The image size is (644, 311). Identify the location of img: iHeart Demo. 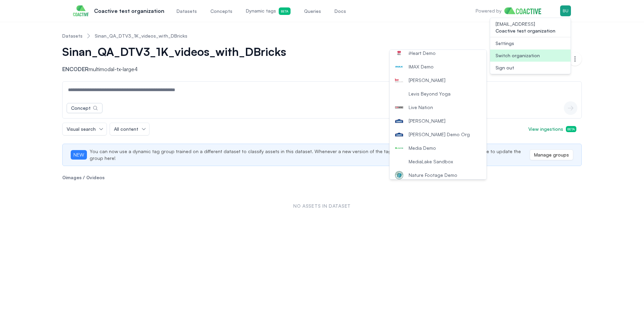
(399, 53).